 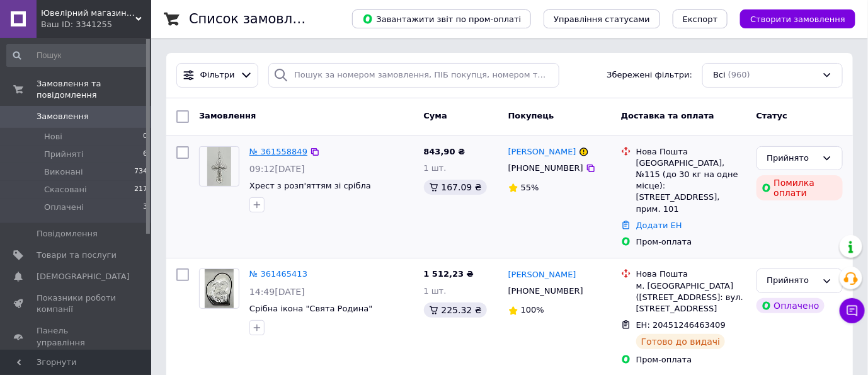 I want to click on span: Панель управління, so click(x=76, y=337).